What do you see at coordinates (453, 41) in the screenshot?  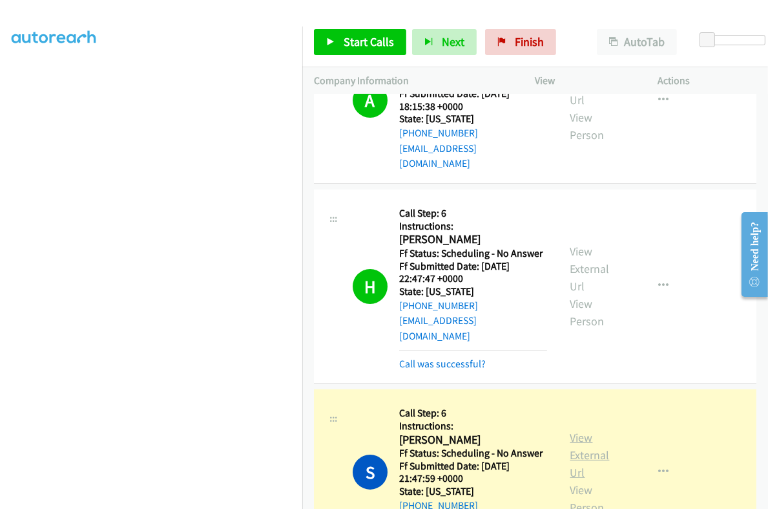 I see `span: Next` at bounding box center [453, 41].